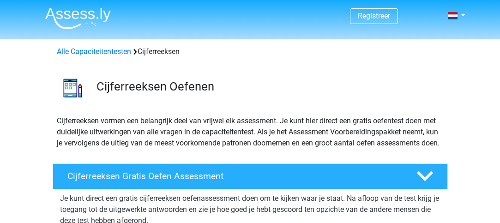 This screenshot has height=223, width=500. I want to click on h3: Cijferreeksen Oefenen, so click(268, 86).